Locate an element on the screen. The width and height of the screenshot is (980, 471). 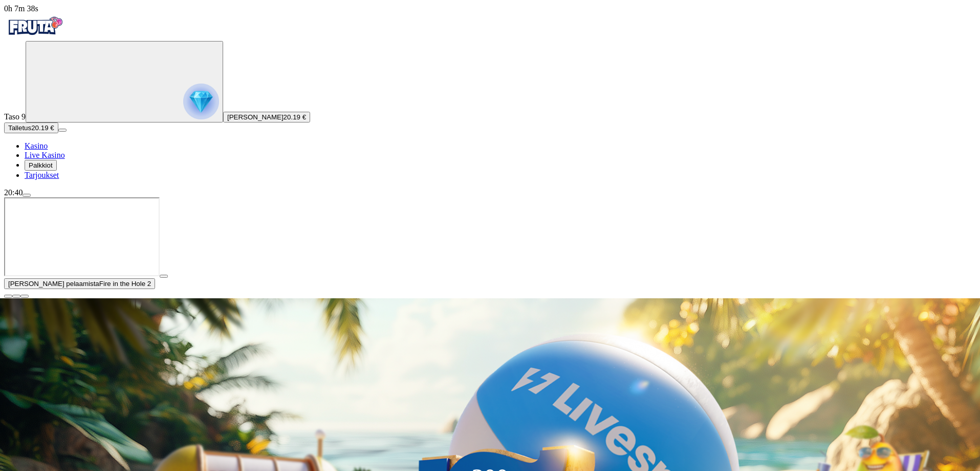
span: Palkkiot is located at coordinates (40, 165).